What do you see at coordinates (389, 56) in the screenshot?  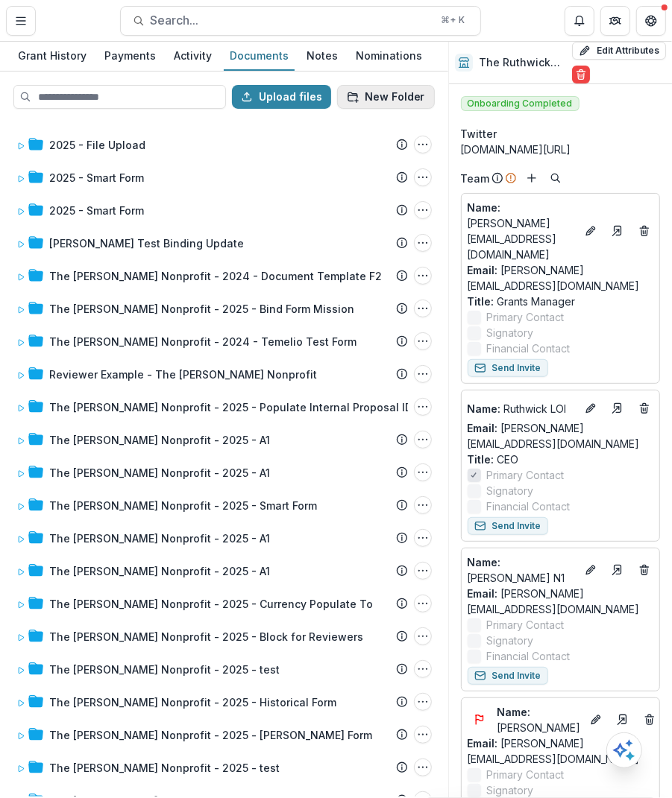 I see `a: Nominations` at bounding box center [389, 56].